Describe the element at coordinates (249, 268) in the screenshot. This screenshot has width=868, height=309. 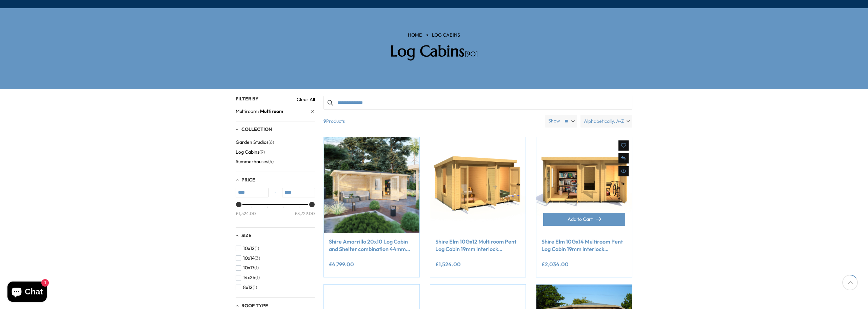
I see `span: 10x17` at that location.